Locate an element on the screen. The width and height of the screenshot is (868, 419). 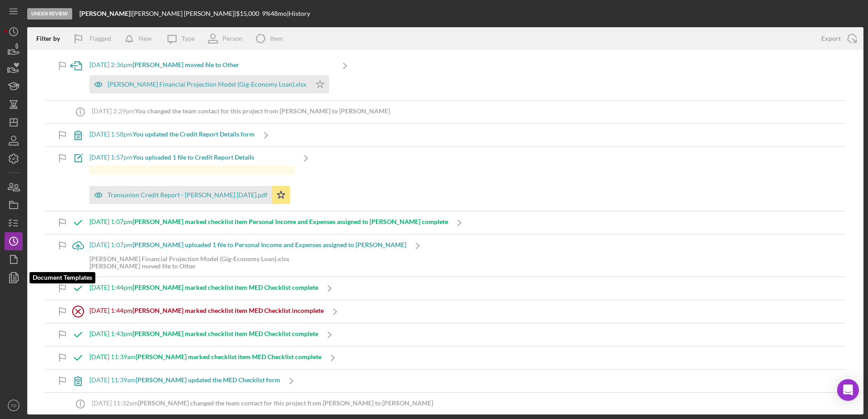
div: | History is located at coordinates (298, 14).